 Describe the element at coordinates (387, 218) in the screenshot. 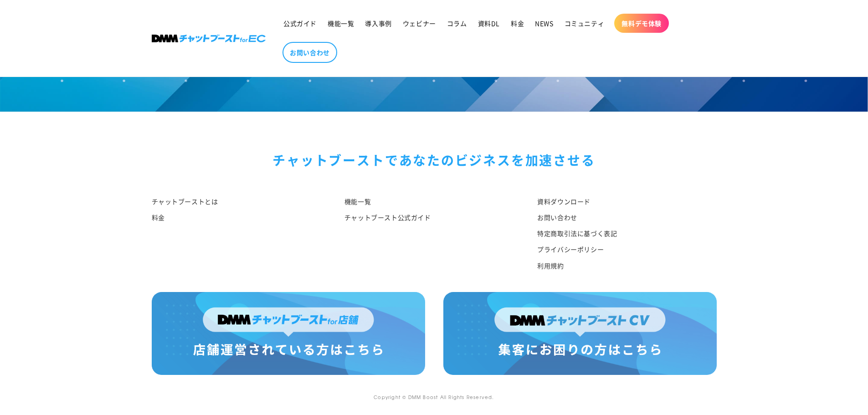

I see `a: チャットブースト公式ガイド` at that location.